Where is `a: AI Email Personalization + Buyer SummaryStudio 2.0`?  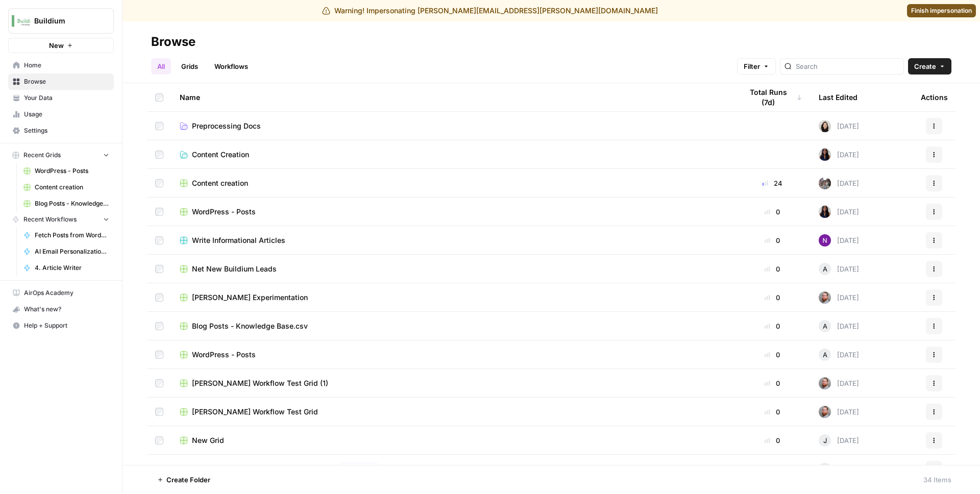
a: AI Email Personalization + Buyer SummaryStudio 2.0 is located at coordinates (452, 469).